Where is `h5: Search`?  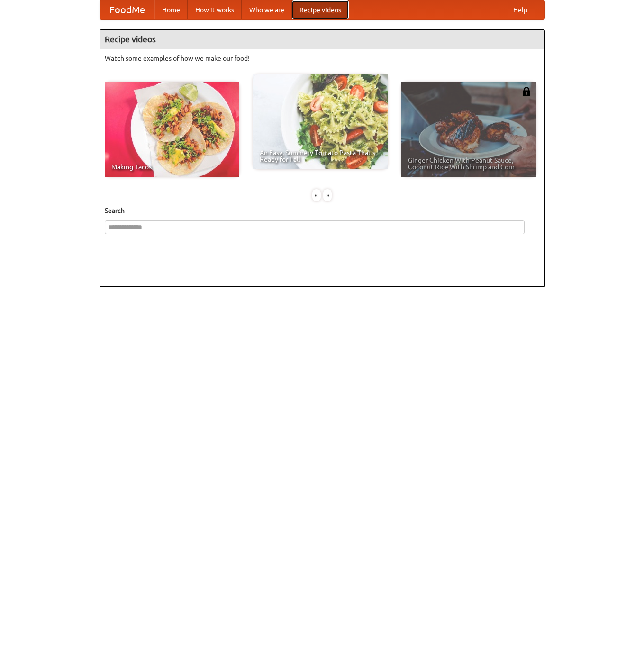
h5: Search is located at coordinates (322, 210).